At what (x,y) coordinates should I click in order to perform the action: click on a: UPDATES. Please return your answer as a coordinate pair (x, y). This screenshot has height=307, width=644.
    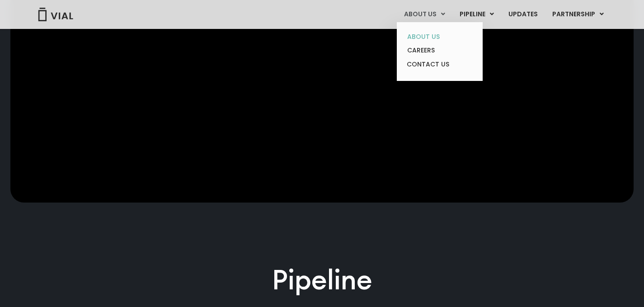
    Looking at the image, I should click on (523, 15).